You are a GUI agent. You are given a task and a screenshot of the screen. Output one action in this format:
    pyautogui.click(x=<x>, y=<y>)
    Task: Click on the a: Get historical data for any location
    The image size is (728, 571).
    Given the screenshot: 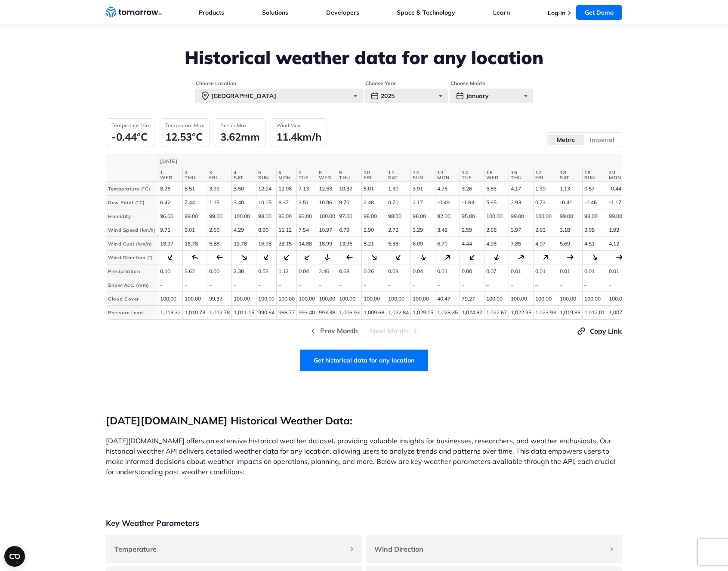 What is the action you would take?
    pyautogui.click(x=364, y=360)
    